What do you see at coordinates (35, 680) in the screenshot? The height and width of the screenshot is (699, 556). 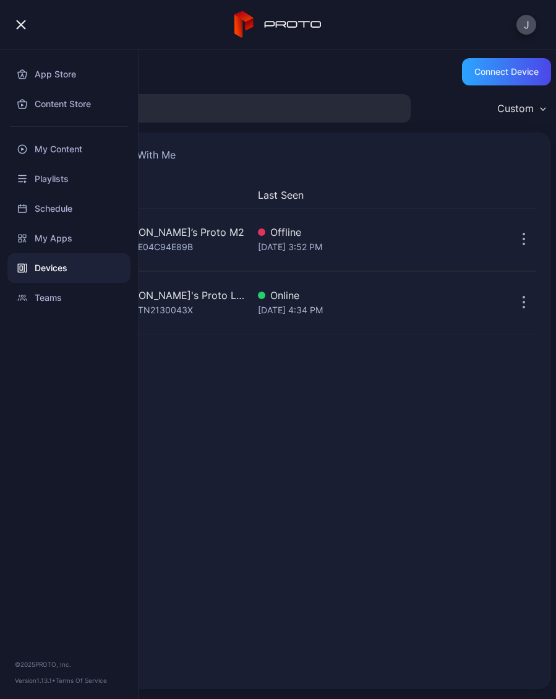 I see `span: Version 1.13.1 •` at bounding box center [35, 680].